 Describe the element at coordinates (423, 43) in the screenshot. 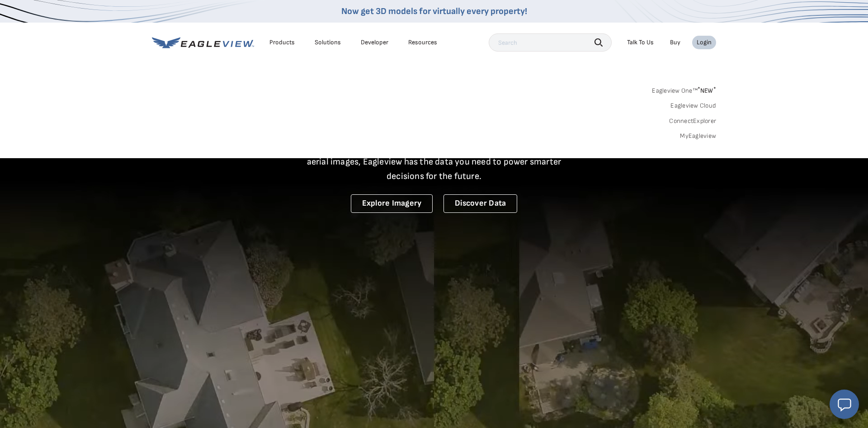

I see `div: Resources` at that location.